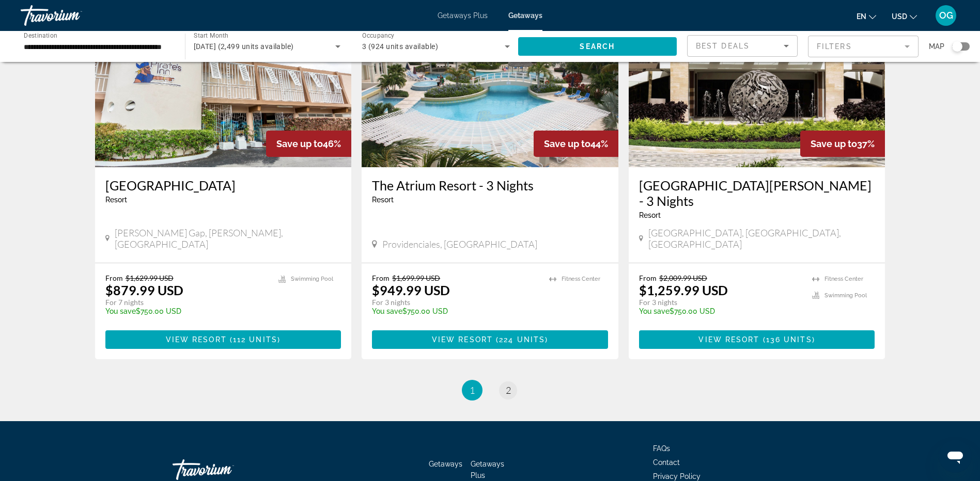  I want to click on span: Contact, so click(667, 462).